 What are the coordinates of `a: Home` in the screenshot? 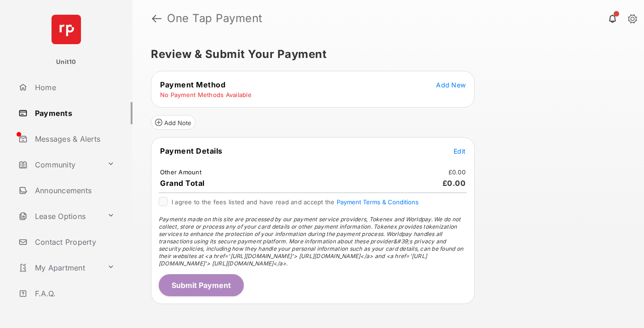 It's located at (74, 87).